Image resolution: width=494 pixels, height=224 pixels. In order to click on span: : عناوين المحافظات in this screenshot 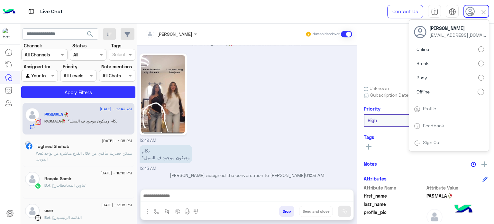, I will do `click(69, 185)`.